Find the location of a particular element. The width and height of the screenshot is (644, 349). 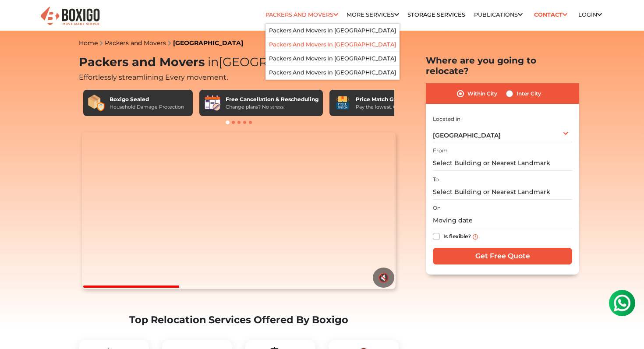

h1: Packers and Movers is located at coordinates (239, 62).